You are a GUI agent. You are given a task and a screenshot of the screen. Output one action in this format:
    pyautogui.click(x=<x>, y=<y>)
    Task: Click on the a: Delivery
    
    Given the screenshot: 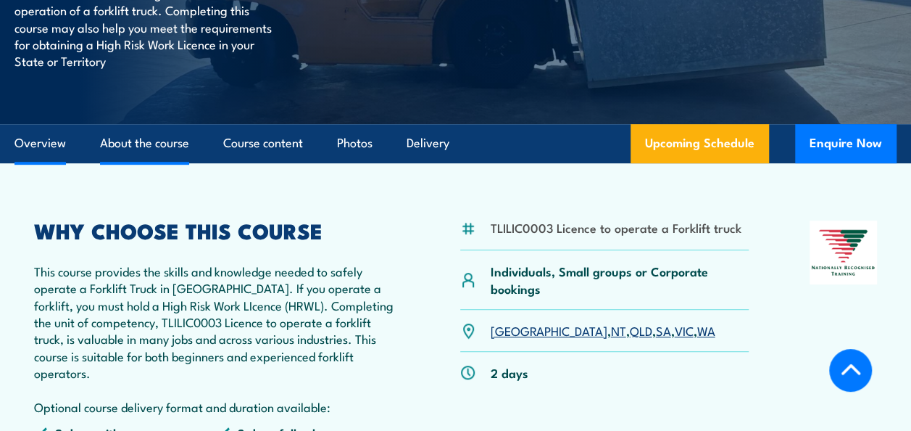 What is the action you would take?
    pyautogui.click(x=428, y=143)
    